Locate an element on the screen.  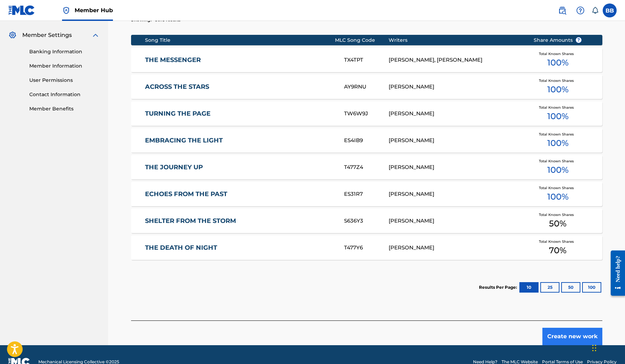
a: THE MESSENGER is located at coordinates (240, 60).